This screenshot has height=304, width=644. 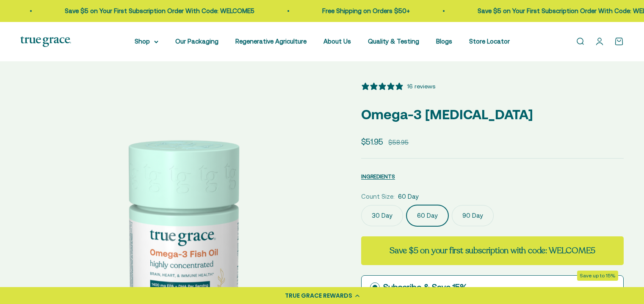 What do you see at coordinates (159, 11) in the screenshot?
I see `p: Save $5 on Your First Subscription Order With Code: WELCOME5` at bounding box center [159, 11].